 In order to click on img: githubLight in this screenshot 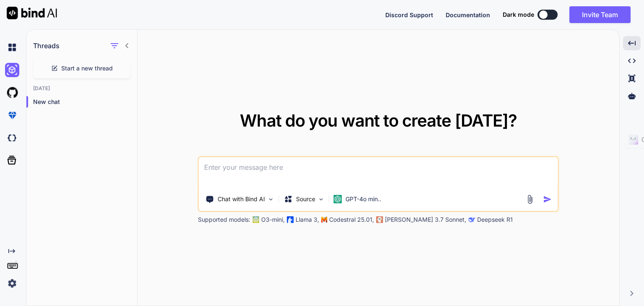, I will do `click(12, 93)`.